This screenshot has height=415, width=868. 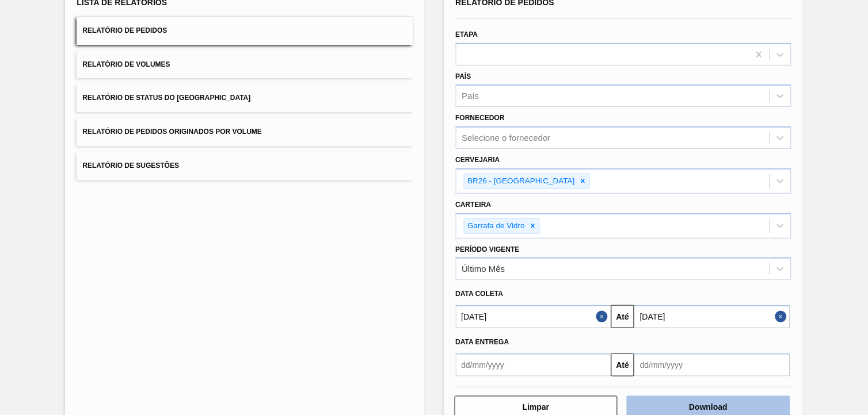 What do you see at coordinates (487, 250) in the screenshot?
I see `label: Período Vigente` at bounding box center [487, 250].